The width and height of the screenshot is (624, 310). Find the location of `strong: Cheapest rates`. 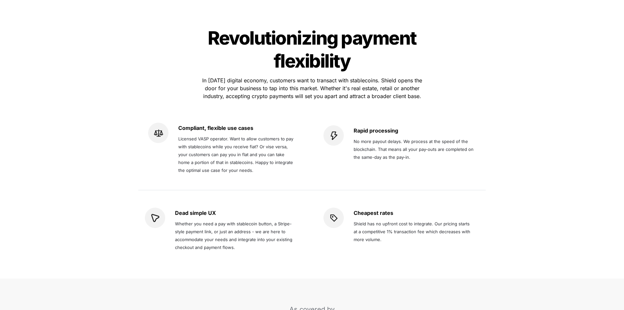

strong: Cheapest rates is located at coordinates (373, 213).